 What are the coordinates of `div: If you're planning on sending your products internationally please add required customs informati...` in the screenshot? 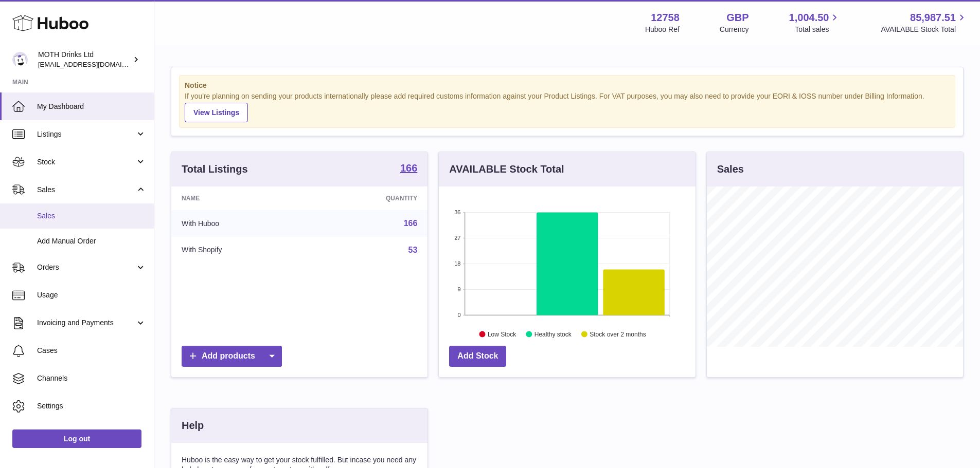 It's located at (567, 107).